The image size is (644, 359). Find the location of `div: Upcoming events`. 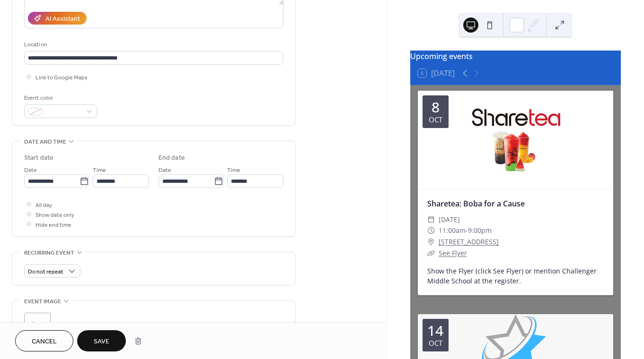

div: Upcoming events is located at coordinates (515, 56).